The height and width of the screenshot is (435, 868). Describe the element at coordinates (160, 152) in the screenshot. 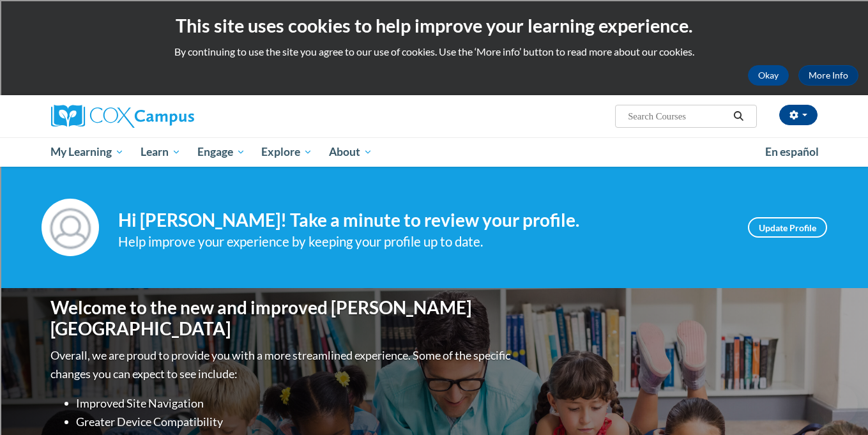

I see `span: Learn` at that location.